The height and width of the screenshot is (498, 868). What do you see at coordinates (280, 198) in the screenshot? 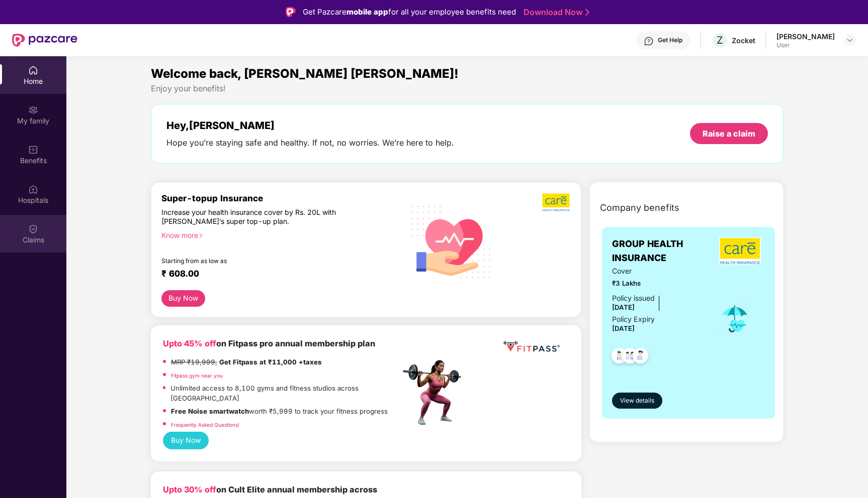
I see `div: Super-topup Insurance` at bounding box center [280, 198].